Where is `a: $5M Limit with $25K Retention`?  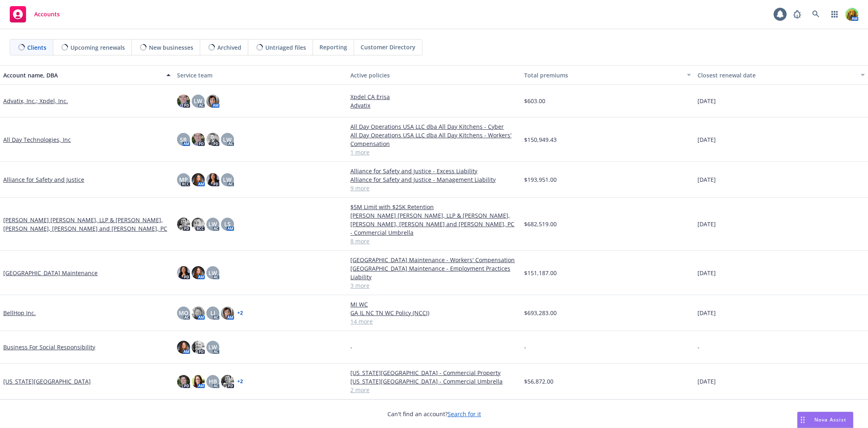
a: $5M Limit with $25K Retention is located at coordinates (434, 207).